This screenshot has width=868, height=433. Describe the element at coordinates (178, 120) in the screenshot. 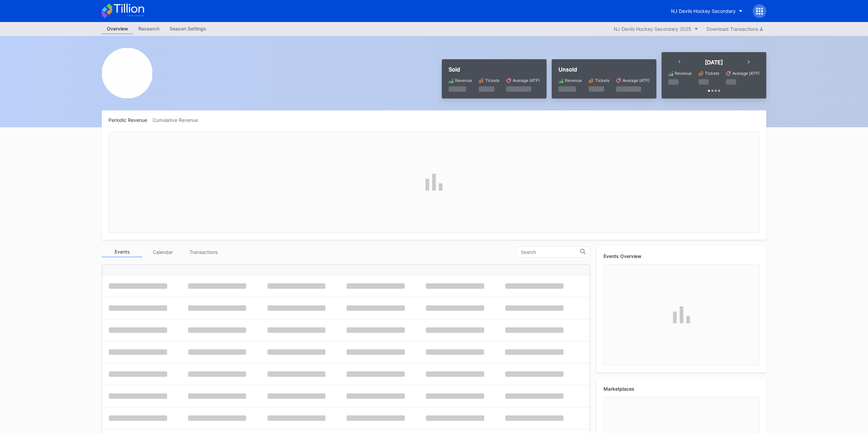

I see `div: Cumulative Revenue` at that location.